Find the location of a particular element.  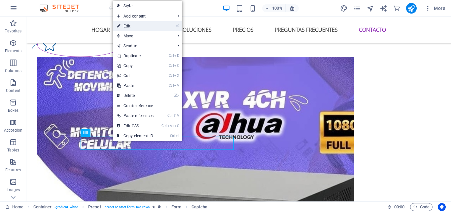

button: Usercentrics is located at coordinates (442, 207).